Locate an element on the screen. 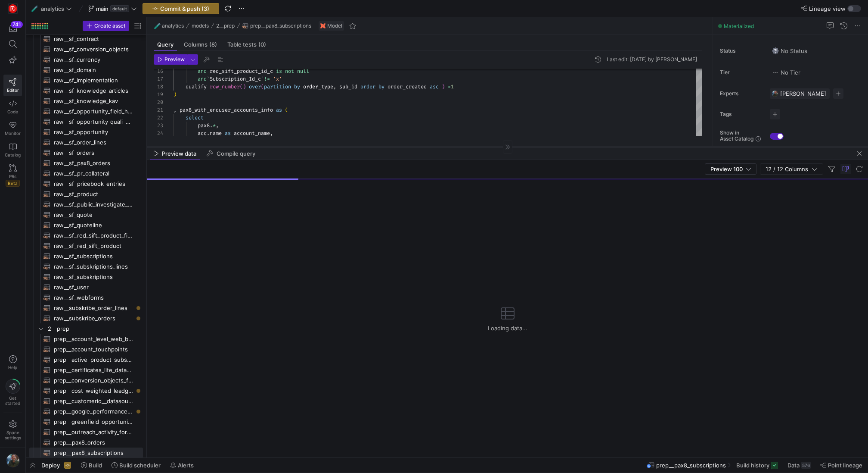 The image size is (868, 473). span: raw__sf_currency​​​​​​​​​​ is located at coordinates (93, 60).